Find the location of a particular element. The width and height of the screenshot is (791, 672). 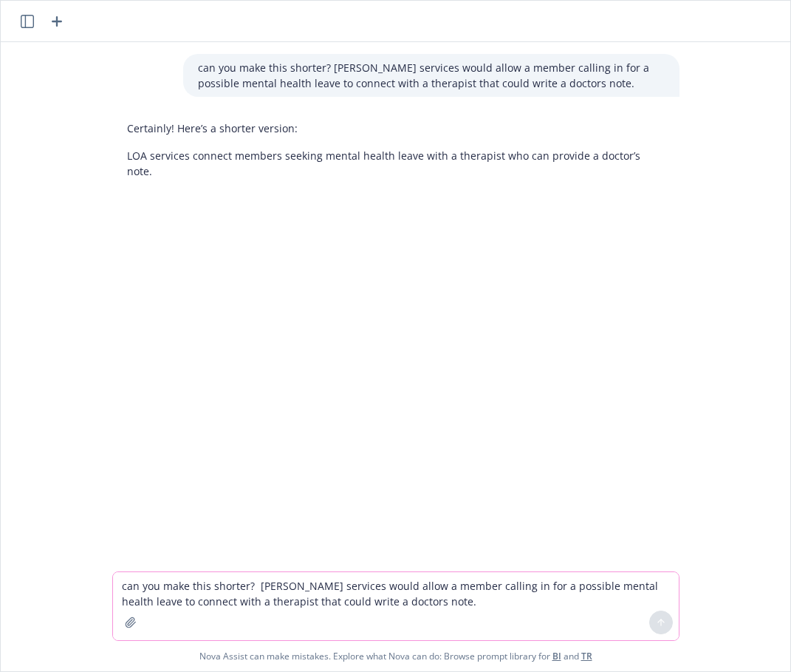

p: LOA services connect members seeking mental health leave with a therapist who can provide a docto... is located at coordinates (396, 163).